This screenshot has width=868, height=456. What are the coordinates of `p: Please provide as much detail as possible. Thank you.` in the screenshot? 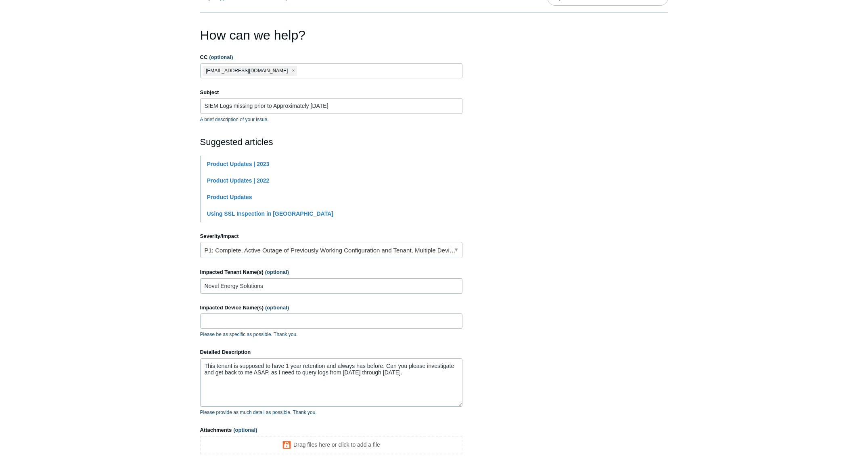 It's located at (331, 413).